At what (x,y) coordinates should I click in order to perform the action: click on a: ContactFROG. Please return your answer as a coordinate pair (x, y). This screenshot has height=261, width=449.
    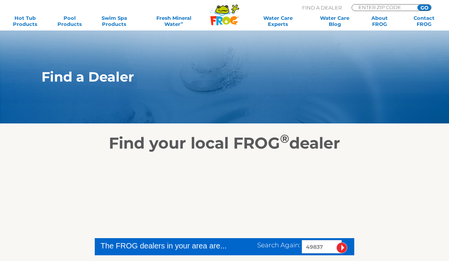
    Looking at the image, I should click on (424, 21).